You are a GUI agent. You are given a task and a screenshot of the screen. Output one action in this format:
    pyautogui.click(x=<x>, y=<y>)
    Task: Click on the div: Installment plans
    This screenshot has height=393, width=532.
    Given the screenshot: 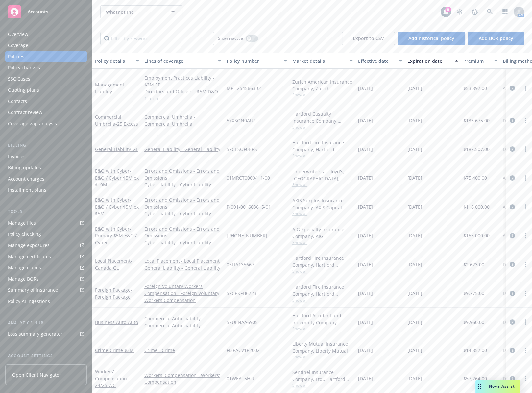 What is the action you would take?
    pyautogui.click(x=27, y=190)
    